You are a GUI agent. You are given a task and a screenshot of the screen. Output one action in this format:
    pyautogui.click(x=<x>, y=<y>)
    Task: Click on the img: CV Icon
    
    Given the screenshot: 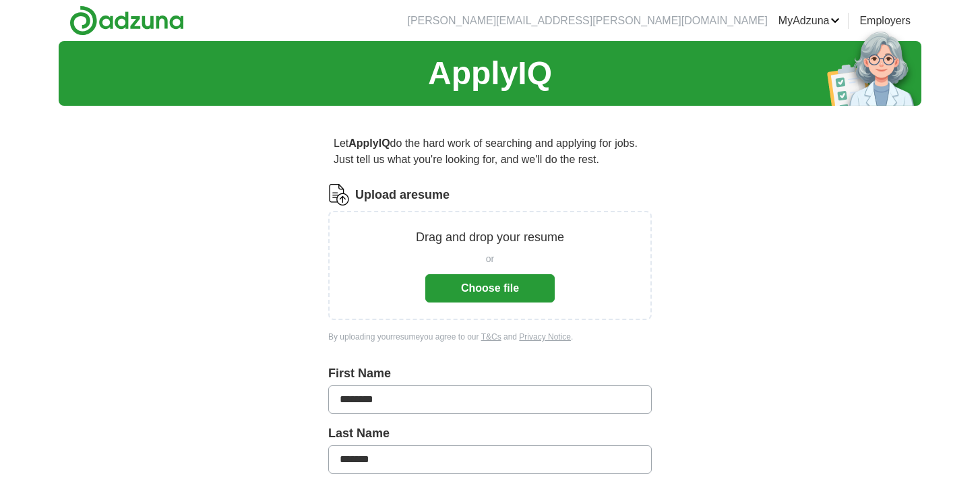 What is the action you would take?
    pyautogui.click(x=339, y=195)
    